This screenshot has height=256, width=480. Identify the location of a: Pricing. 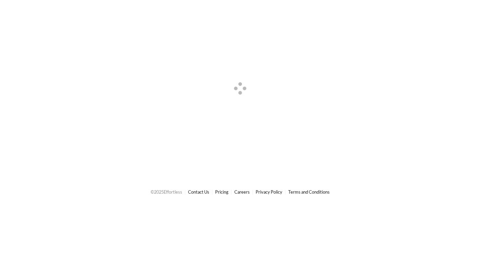
(222, 192).